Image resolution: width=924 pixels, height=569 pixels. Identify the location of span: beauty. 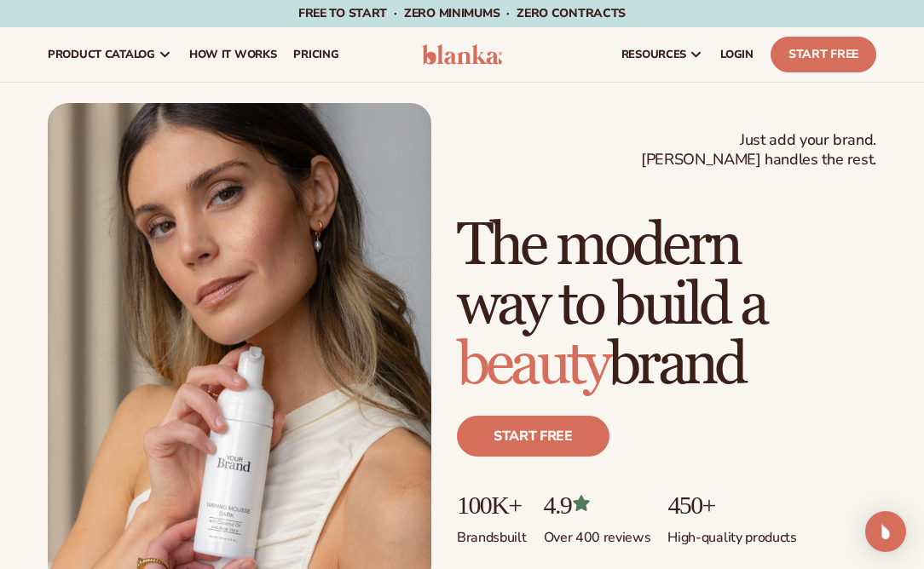
(532, 365).